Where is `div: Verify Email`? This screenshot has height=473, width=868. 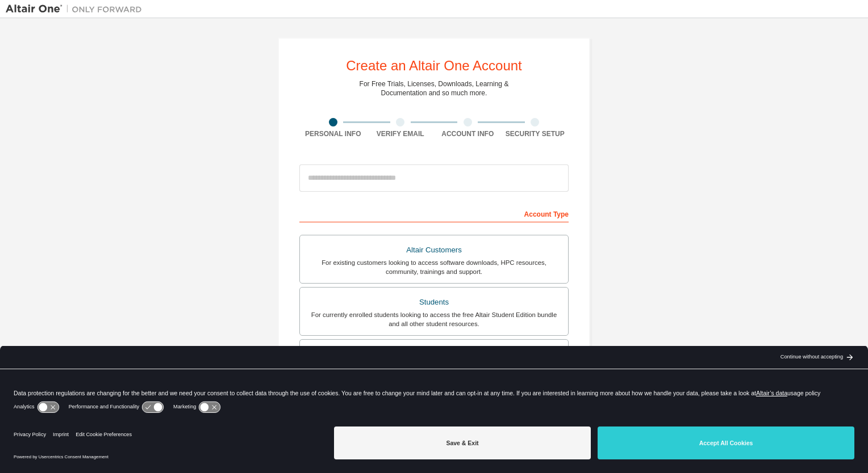
div: Verify Email is located at coordinates (400, 134).